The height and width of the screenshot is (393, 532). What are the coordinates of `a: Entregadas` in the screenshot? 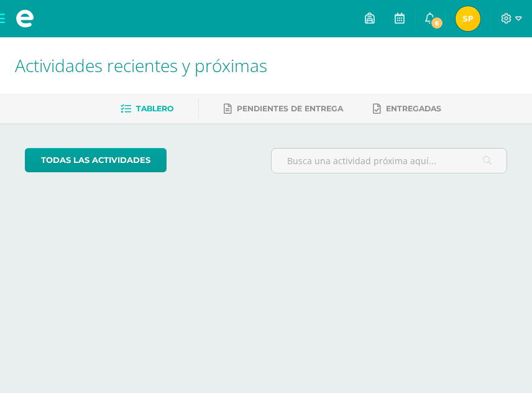 It's located at (407, 109).